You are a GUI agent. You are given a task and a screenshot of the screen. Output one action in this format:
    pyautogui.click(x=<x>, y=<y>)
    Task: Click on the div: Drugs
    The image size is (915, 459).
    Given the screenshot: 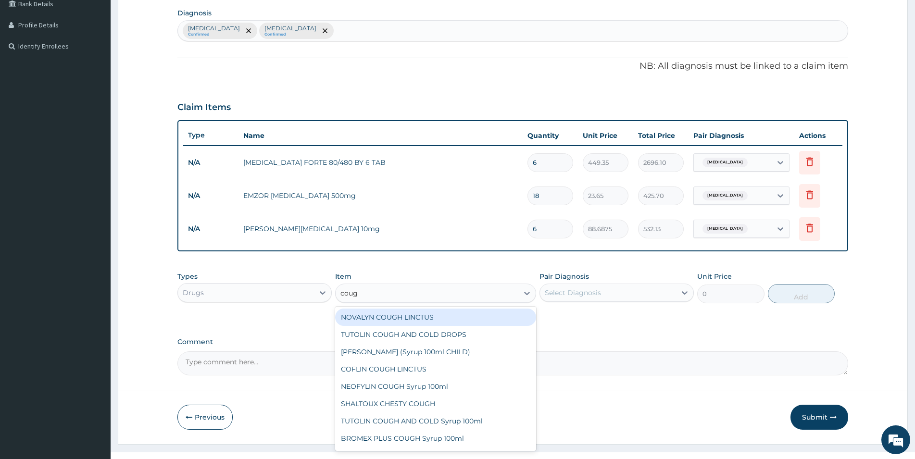 What is the action you would take?
    pyautogui.click(x=193, y=293)
    